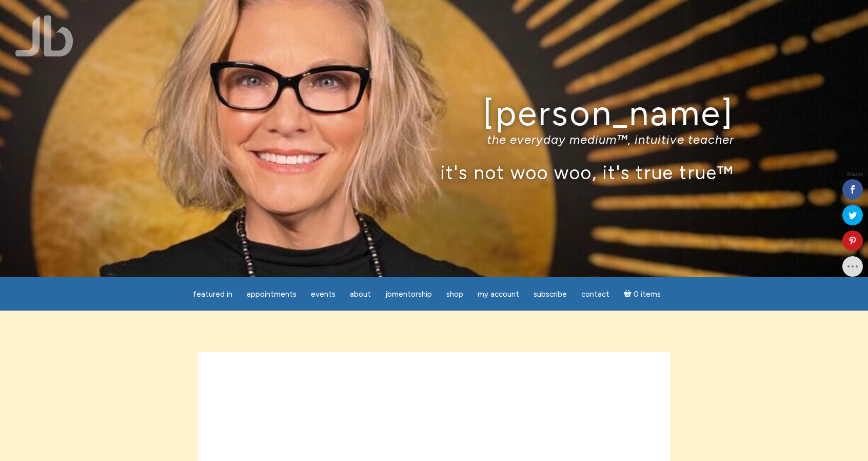 The image size is (868, 461). I want to click on i: Cart, so click(629, 294).